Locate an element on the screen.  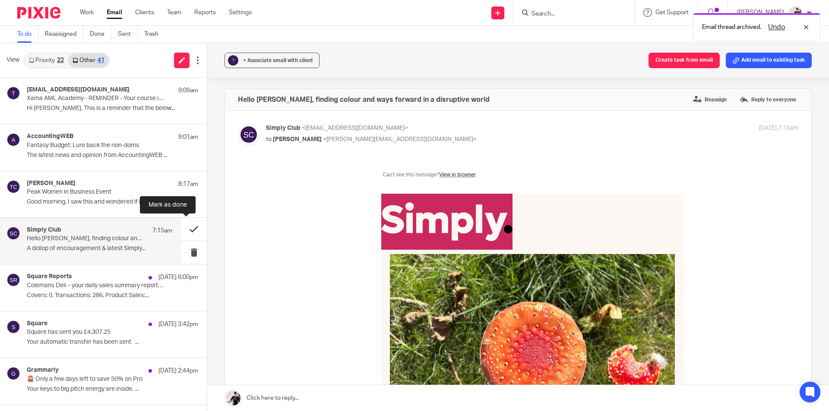
strong: Can't see this message? is located at coordinates (164, 12).